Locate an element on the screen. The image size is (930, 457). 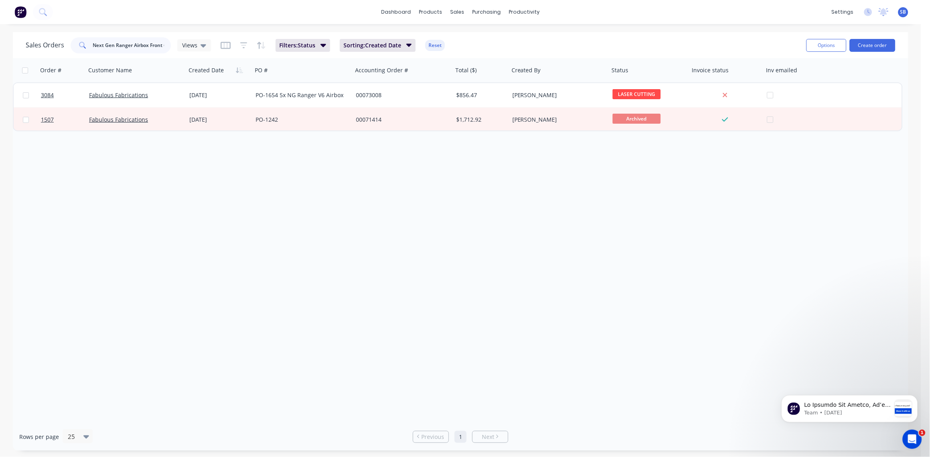
div: sales is located at coordinates (457, 12).